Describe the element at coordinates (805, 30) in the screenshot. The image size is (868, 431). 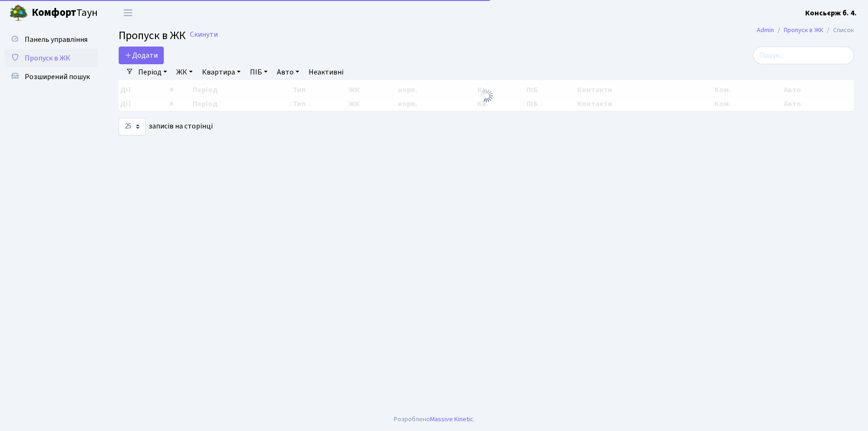
I see `nav: breadcrumb` at that location.